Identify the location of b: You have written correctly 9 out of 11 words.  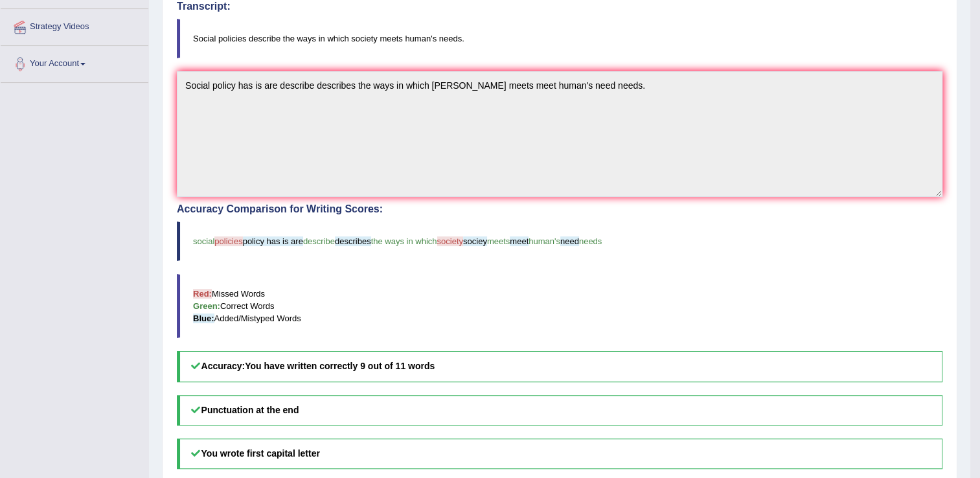
(339, 366).